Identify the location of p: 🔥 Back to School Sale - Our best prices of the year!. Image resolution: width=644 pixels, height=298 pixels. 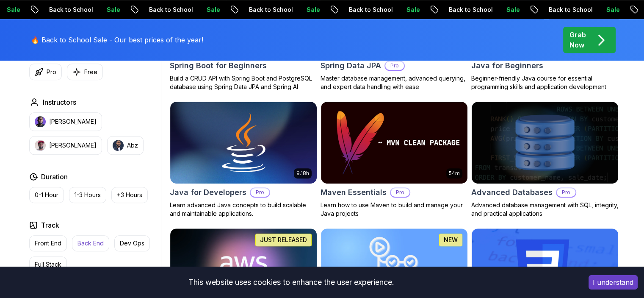
(117, 40).